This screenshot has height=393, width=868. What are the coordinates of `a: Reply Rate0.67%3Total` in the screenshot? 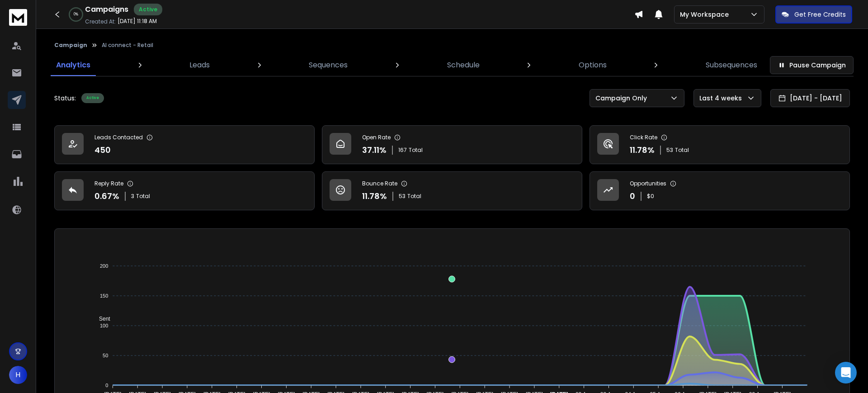 It's located at (185, 191).